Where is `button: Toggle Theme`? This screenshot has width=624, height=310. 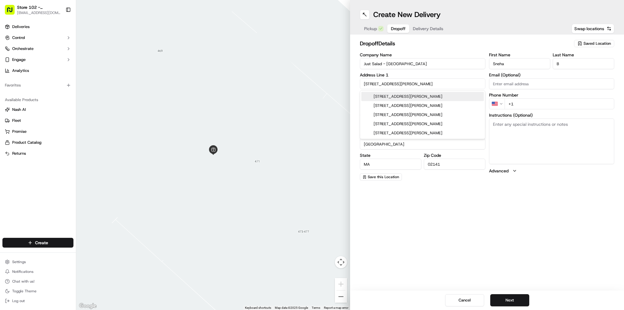 button: Toggle Theme is located at coordinates (38, 291).